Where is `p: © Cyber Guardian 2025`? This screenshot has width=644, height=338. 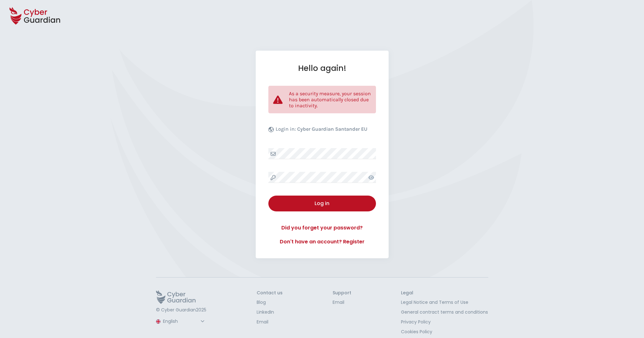
p: © Cyber Guardian 2025 is located at coordinates (182, 310).